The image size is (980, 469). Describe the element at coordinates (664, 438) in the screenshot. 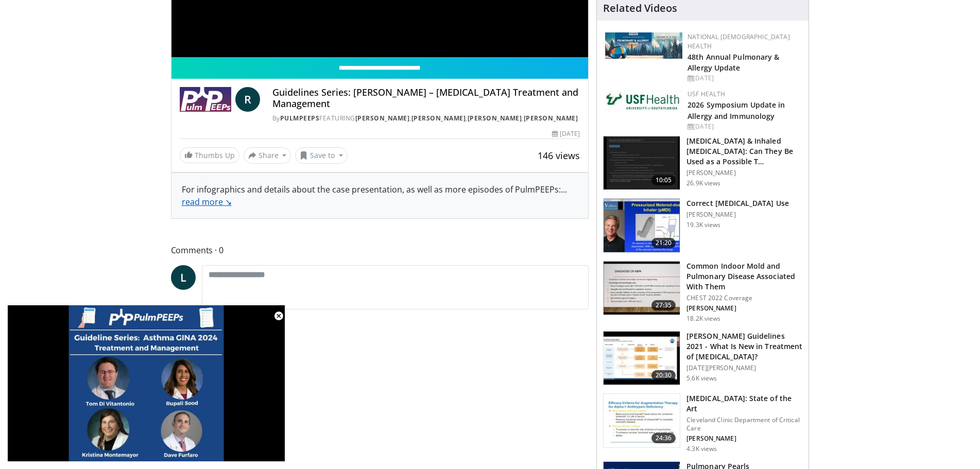

I see `span: 24:36` at that location.